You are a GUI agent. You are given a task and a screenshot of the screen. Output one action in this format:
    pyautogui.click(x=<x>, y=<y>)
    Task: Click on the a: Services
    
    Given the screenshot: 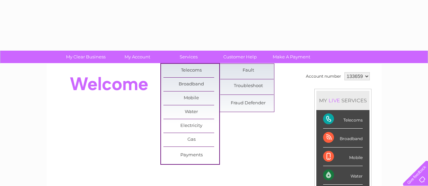 What is the action you would take?
    pyautogui.click(x=188, y=57)
    